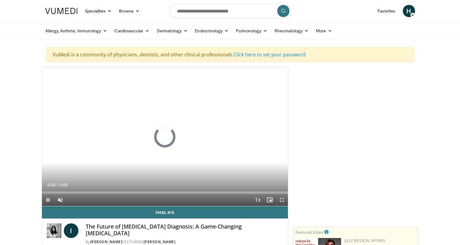 The width and height of the screenshot is (460, 245). Describe the element at coordinates (132, 31) in the screenshot. I see `a: Cardiovascular` at that location.